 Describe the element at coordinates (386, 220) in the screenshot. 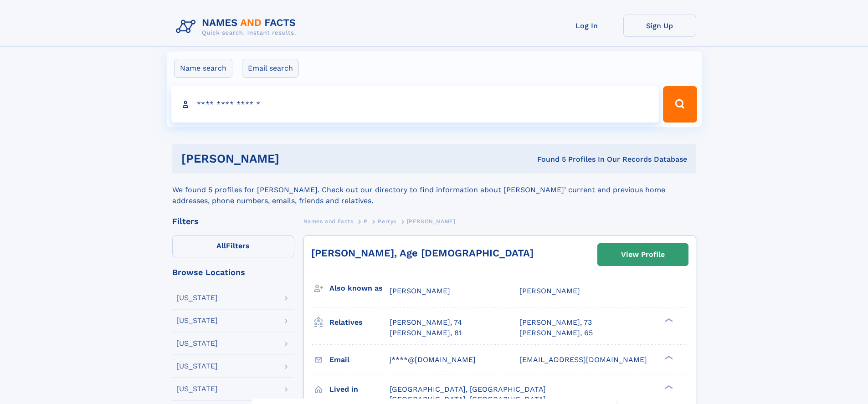

I see `a: Perrys` at that location.